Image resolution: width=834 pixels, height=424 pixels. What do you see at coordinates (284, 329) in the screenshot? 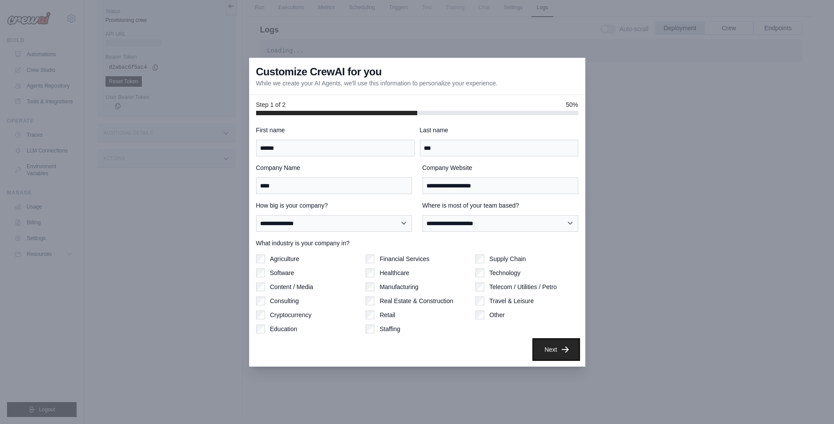
I see `label: Education` at bounding box center [284, 329].